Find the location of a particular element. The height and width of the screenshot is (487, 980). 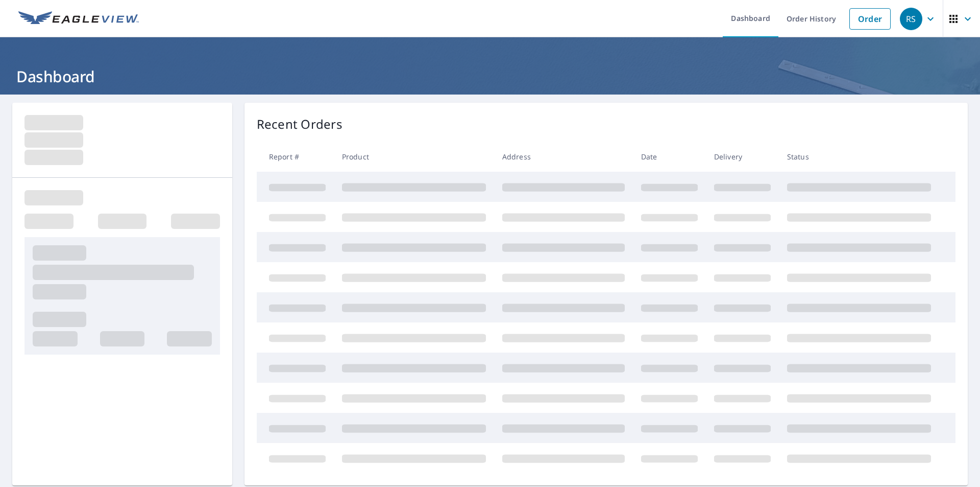

th: Report # is located at coordinates (295, 156).